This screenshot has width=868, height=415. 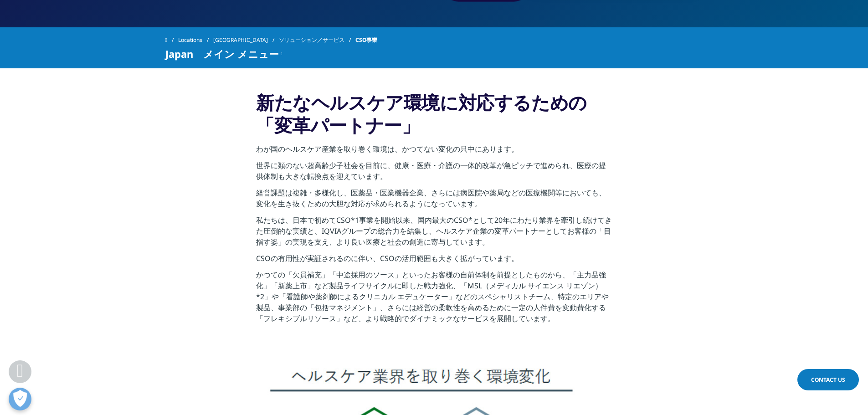 What do you see at coordinates (367, 40) in the screenshot?
I see `span: CSO事業` at bounding box center [367, 40].